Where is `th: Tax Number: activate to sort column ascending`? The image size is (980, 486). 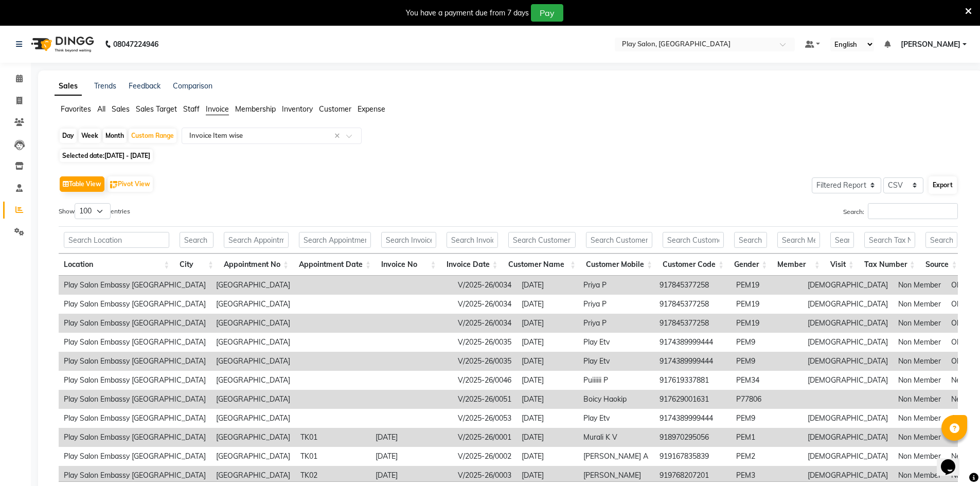
th: Tax Number: activate to sort column ascending is located at coordinates (890, 264).